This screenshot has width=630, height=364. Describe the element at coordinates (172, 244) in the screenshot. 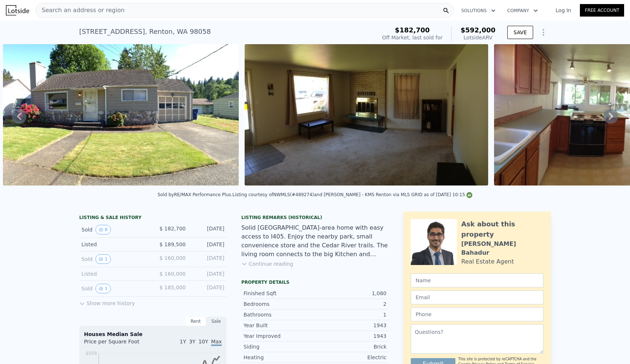

I see `span: $ 189,500` at that location.